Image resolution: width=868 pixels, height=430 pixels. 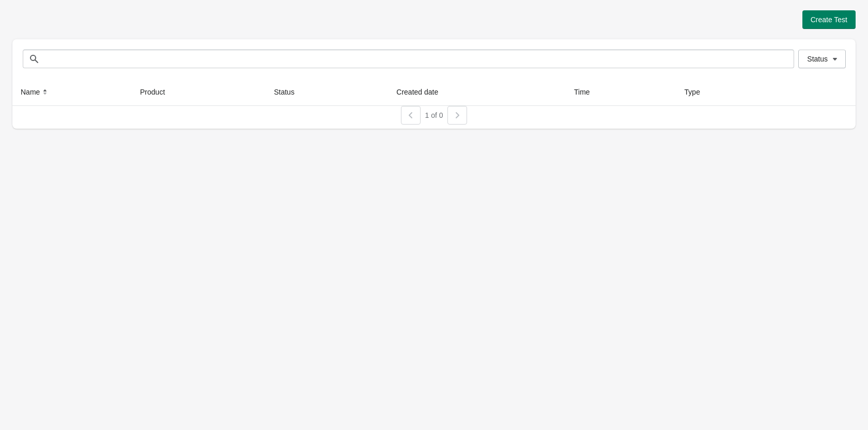 What do you see at coordinates (587, 92) in the screenshot?
I see `button: Time` at bounding box center [587, 92].